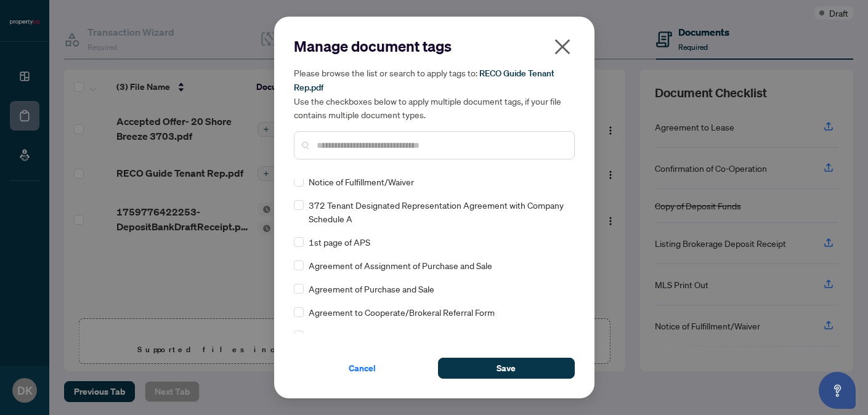 The width and height of the screenshot is (868, 415). What do you see at coordinates (362, 368) in the screenshot?
I see `span: Cancel` at bounding box center [362, 368].